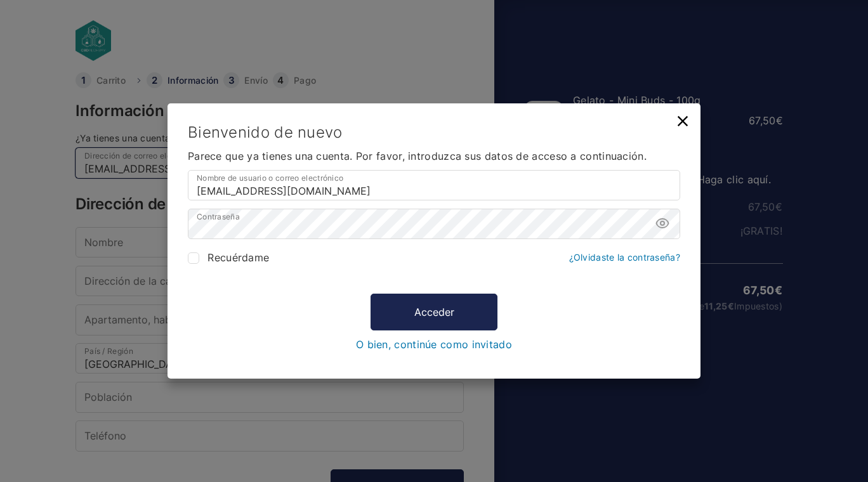 The height and width of the screenshot is (482, 868). I want to click on span: Parece que ya tienes una cuenta. Por favor, introduzca sus datos de acceso a continuación., so click(434, 156).